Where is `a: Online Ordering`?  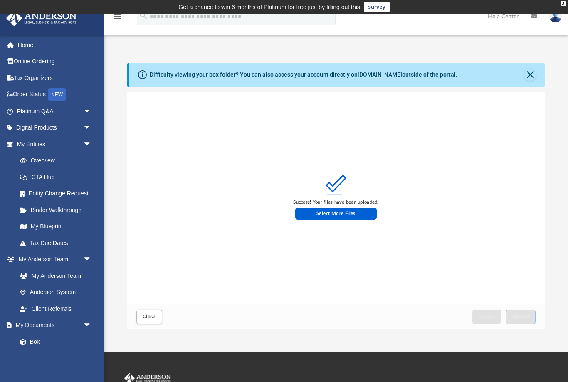 a: Online Ordering is located at coordinates (55, 62).